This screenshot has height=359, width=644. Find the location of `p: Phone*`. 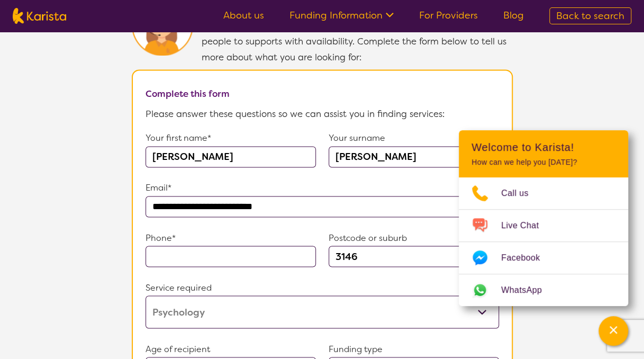

p: Phone* is located at coordinates (231, 238).